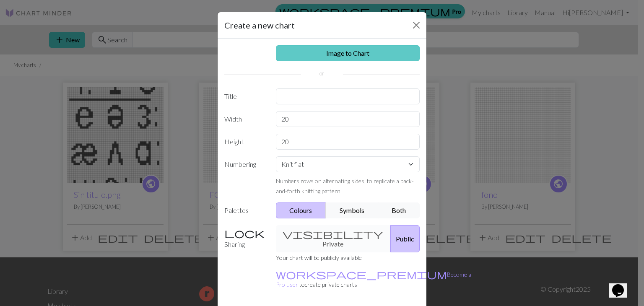 This screenshot has height=306, width=644. What do you see at coordinates (345, 186) in the screenshot?
I see `small: Numbers rows on alternating sides, to replicate a back-and-forth knitting pattern.` at bounding box center [345, 186].